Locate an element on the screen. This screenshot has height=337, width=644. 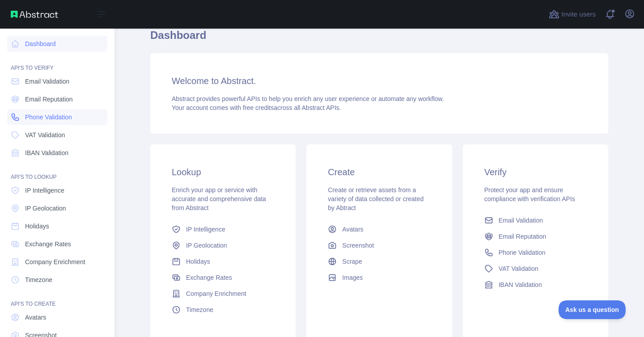
span: Protect your app and ensure compliance with verification APIs is located at coordinates (529, 194).